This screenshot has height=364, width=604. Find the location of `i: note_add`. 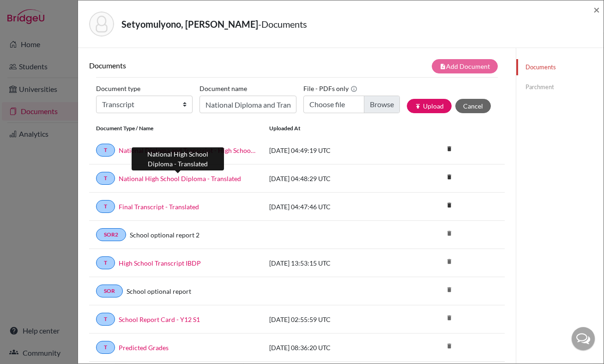

i: note_add is located at coordinates (443, 66).